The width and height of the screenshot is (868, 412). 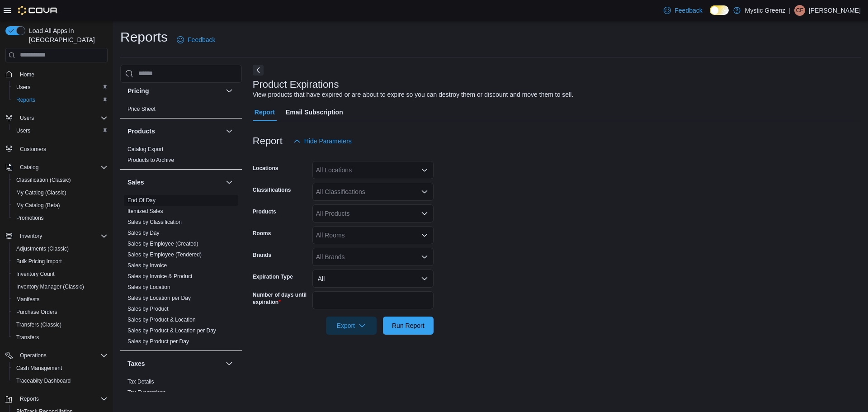 I want to click on span: Traceabilty Dashboard, so click(x=60, y=381).